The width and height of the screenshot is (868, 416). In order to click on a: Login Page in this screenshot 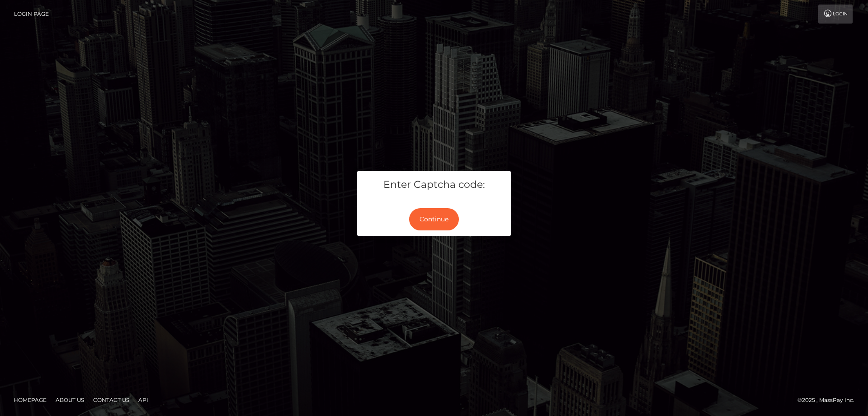, I will do `click(31, 14)`.